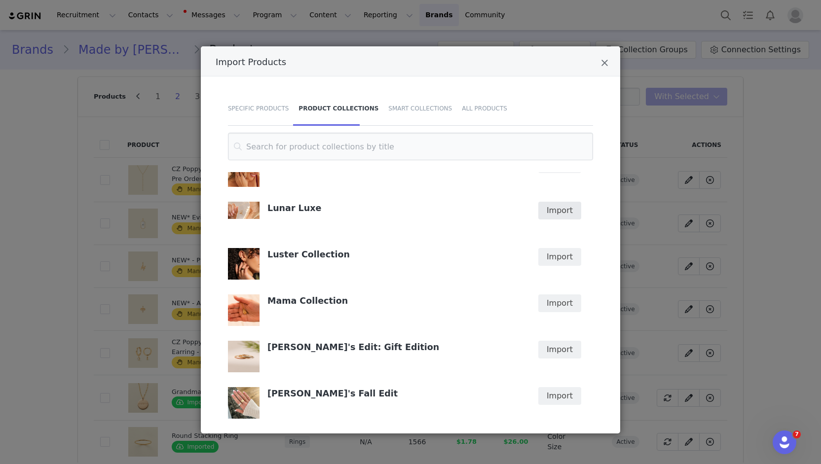  I want to click on h4: Mama Collection, so click(394, 300).